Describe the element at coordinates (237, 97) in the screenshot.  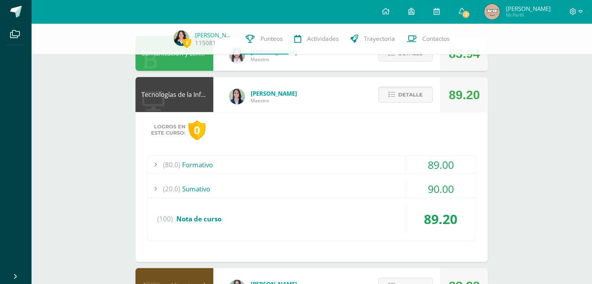
I see `img: 7489ccb779e23ff9f2c3e89c21f82ed0.png` at that location.